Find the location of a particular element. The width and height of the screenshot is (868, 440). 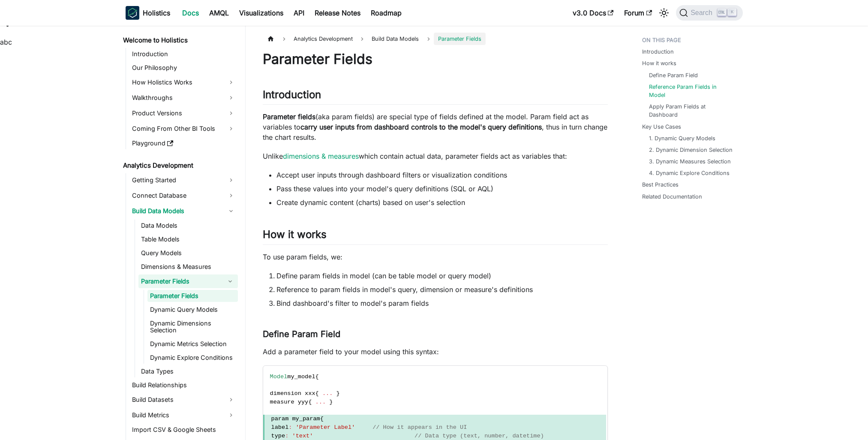

a: How Holistics Works is located at coordinates (184, 82).